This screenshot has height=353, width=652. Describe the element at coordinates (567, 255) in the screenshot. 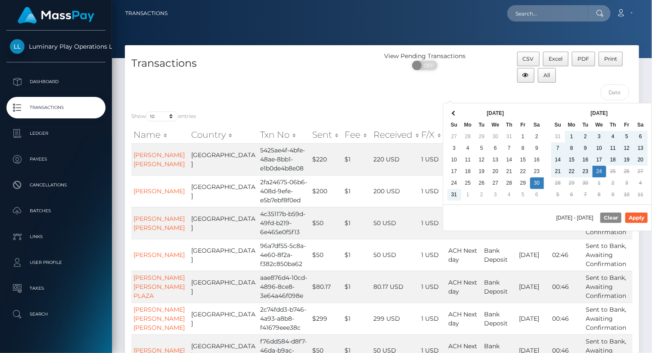

I see `td: 02:46` at that location.